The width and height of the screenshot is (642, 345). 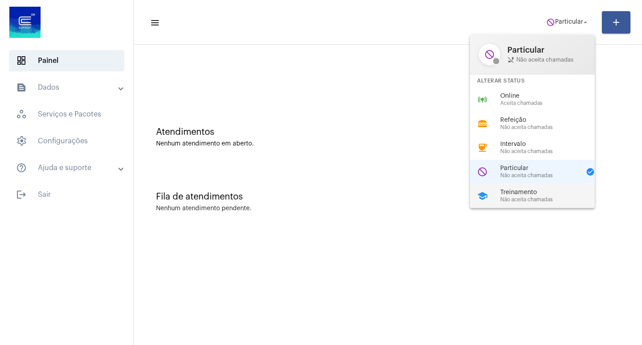 I want to click on mat-icon: school, so click(x=482, y=196).